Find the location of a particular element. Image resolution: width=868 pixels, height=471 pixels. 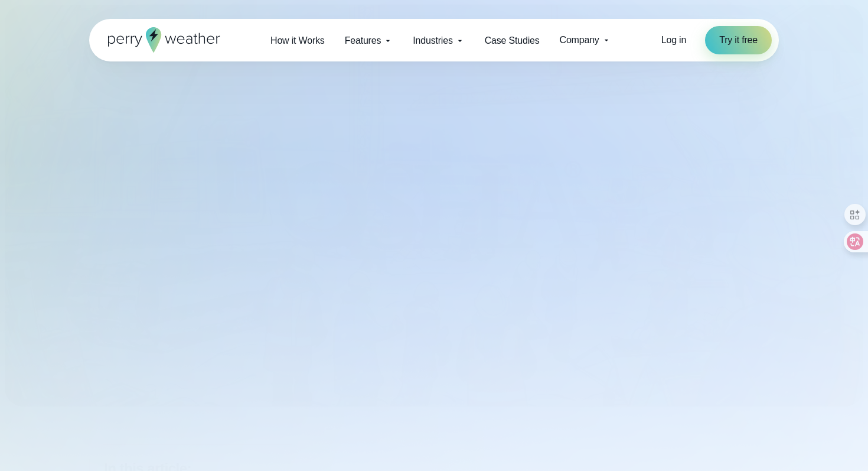

span: Features is located at coordinates (363, 41).